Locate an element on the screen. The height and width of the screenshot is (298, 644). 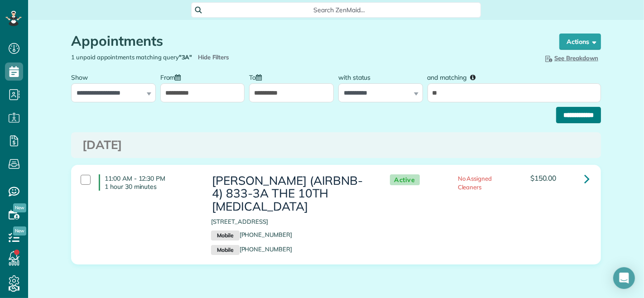
strong: "3A" is located at coordinates (186, 57).